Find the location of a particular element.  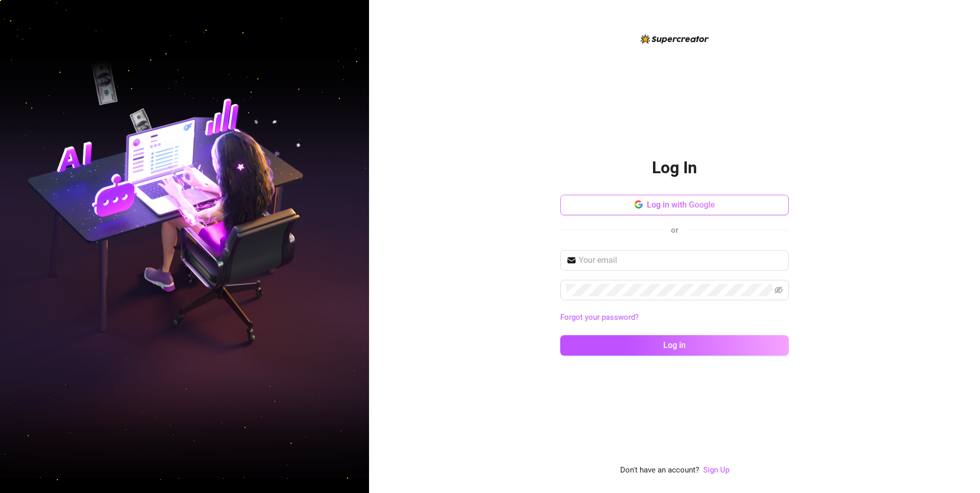

span: Don't have an account? is located at coordinates (659, 471).